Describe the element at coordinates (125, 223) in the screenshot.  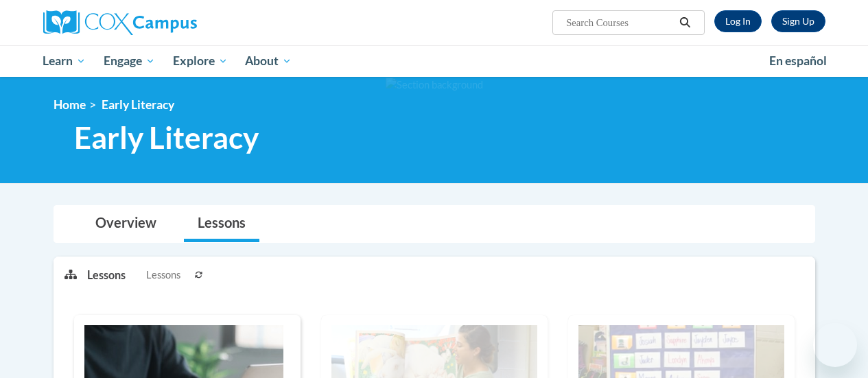
I see `a: Overview` at that location.